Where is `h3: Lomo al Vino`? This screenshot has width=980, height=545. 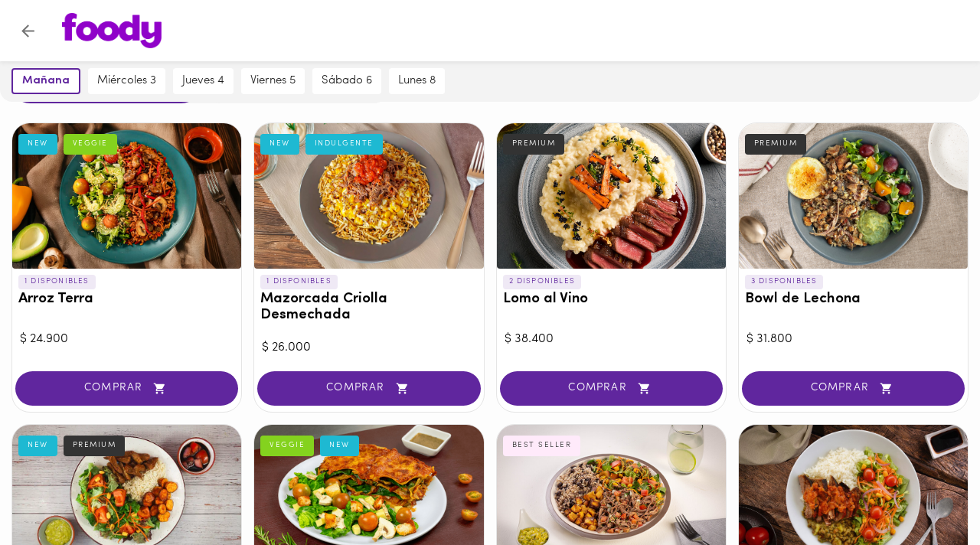 h3: Lomo al Vino is located at coordinates (610, 299).